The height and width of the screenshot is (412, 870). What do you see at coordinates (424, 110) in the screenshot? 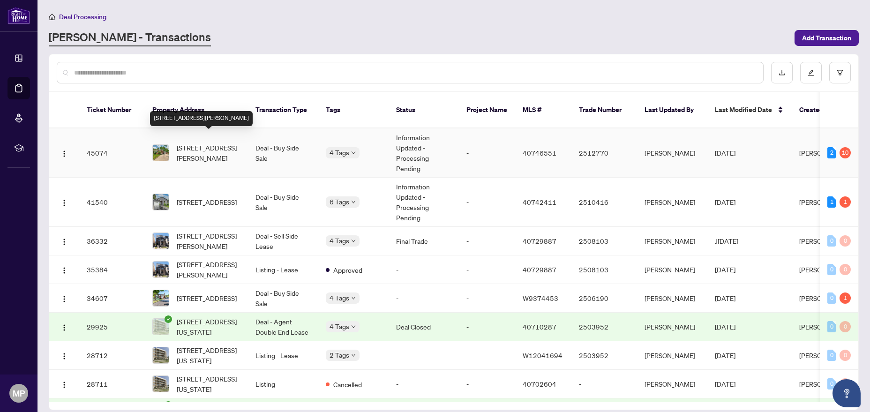
I see `th: Status` at bounding box center [424, 110].